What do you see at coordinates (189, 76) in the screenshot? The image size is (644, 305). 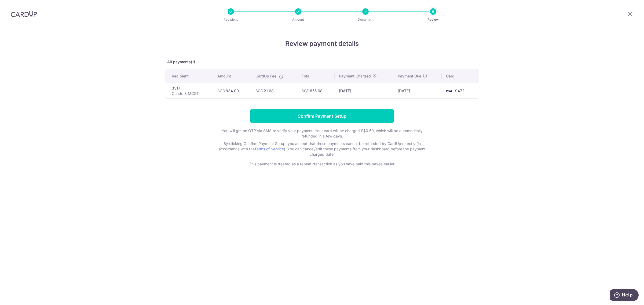 I see `th: Recipient` at bounding box center [189, 76].